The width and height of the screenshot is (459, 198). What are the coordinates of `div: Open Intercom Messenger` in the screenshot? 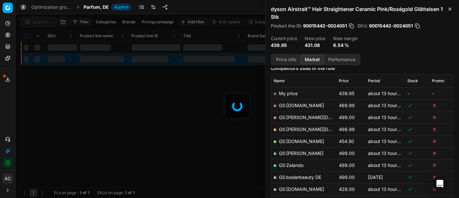 It's located at (440, 184).